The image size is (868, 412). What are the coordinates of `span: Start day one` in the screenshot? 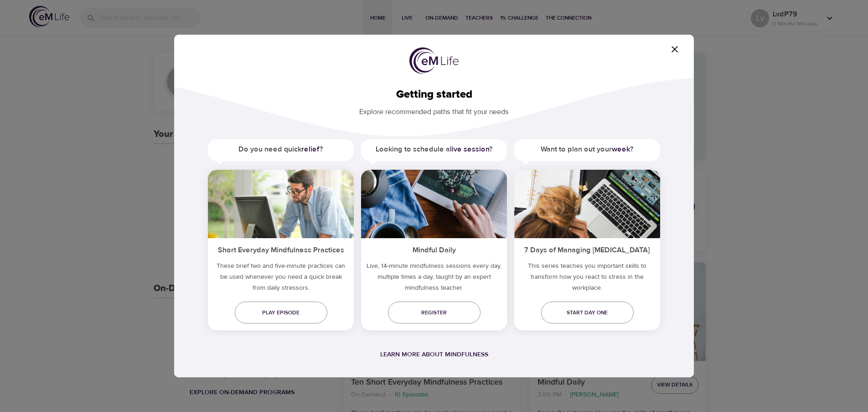 It's located at (587, 313).